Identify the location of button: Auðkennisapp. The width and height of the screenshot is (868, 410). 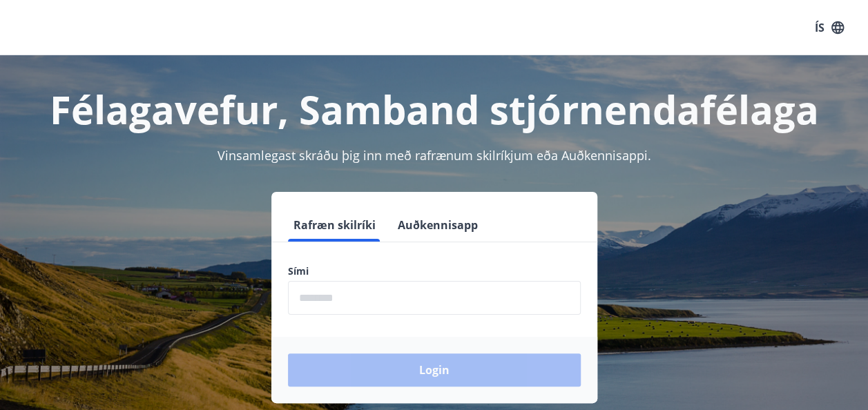
(438, 225).